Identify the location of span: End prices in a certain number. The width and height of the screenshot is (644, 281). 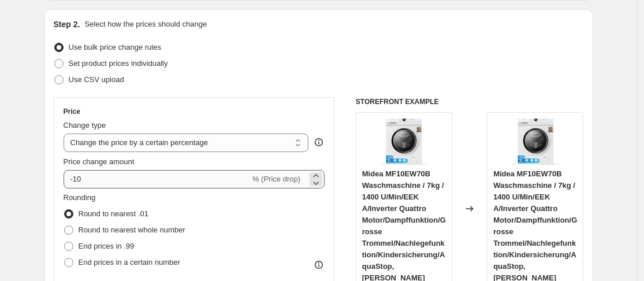
(130, 262).